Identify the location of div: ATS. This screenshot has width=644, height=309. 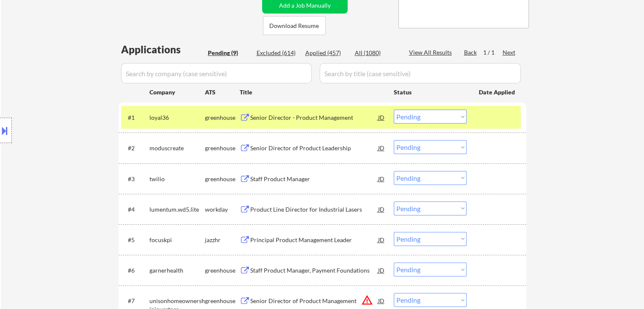
(222, 93).